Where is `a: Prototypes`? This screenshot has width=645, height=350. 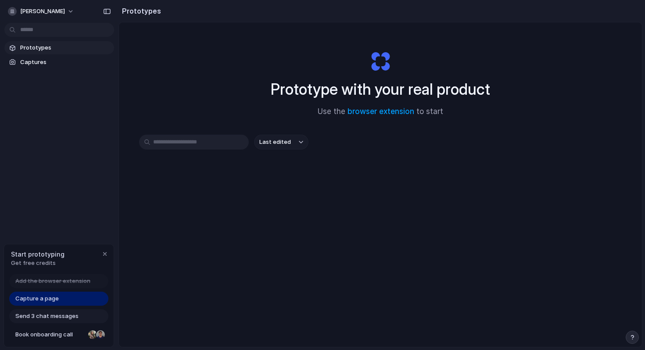
a: Prototypes is located at coordinates (59, 48).